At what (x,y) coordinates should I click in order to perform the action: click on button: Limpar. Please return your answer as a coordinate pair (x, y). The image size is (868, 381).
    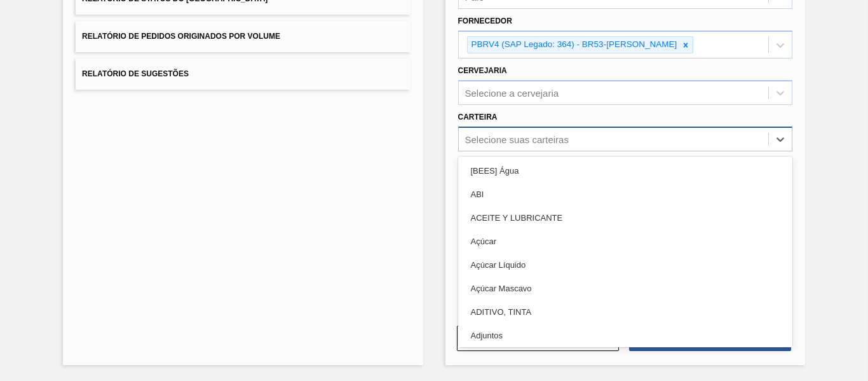
    Looking at the image, I should click on (538, 339).